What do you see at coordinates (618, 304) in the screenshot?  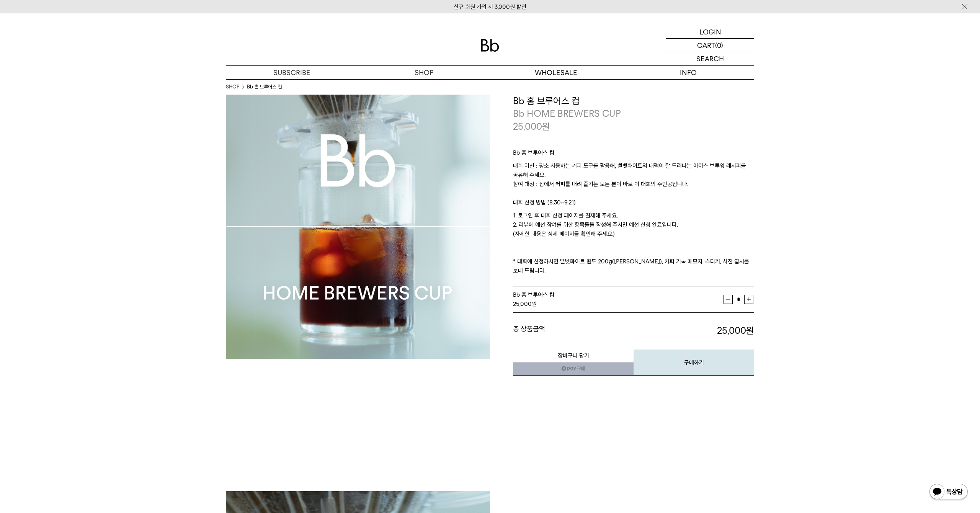 I see `div: 원` at bounding box center [618, 304].